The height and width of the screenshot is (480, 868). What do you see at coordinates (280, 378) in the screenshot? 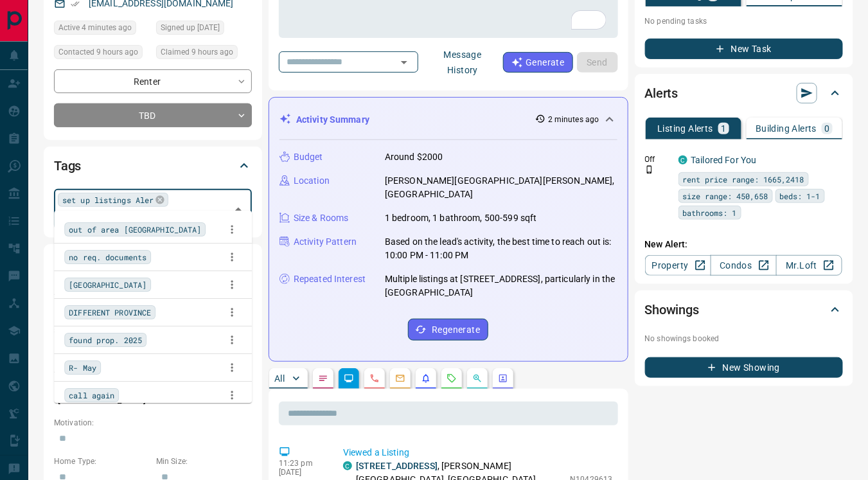
I see `p: All` at bounding box center [280, 378].